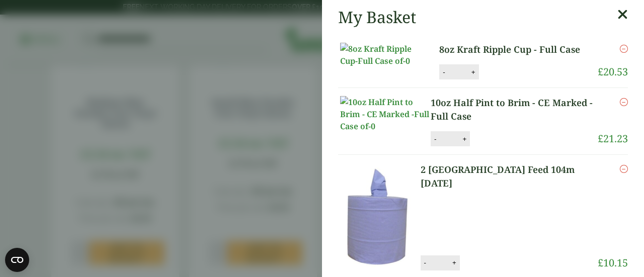 This screenshot has height=277, width=644. Describe the element at coordinates (613, 72) in the screenshot. I see `bdi: 20.53` at that location.